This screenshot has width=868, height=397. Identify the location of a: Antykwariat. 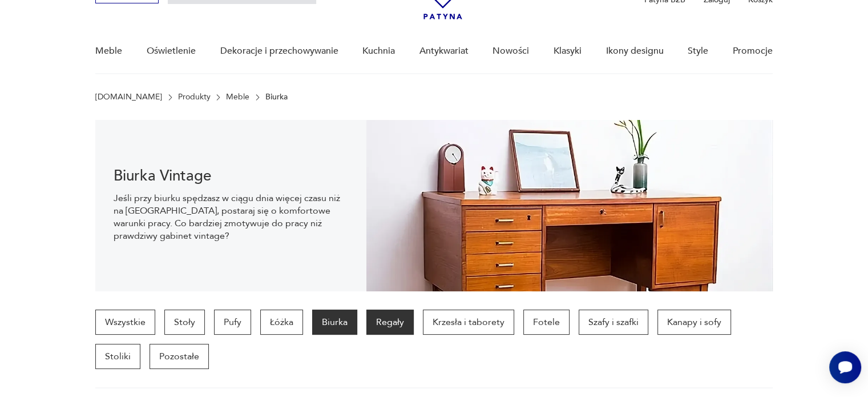
(444, 51).